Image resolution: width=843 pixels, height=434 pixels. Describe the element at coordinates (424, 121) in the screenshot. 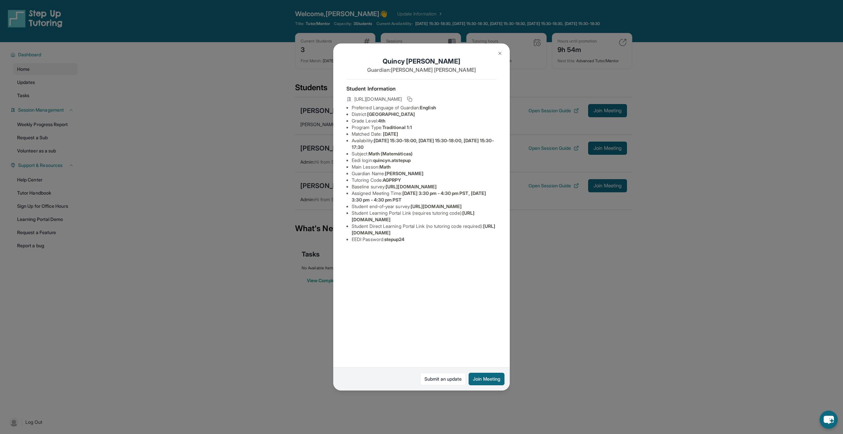

I see `li: Grade Level:` at that location.